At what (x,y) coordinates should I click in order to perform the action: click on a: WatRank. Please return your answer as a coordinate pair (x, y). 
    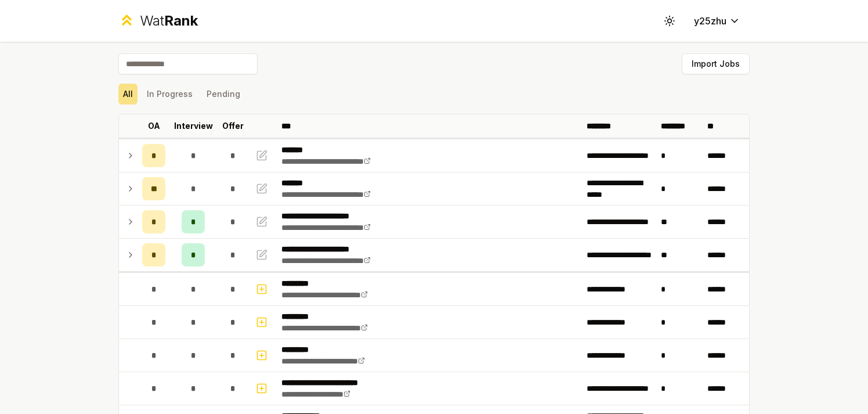
    Looking at the image, I should click on (158, 21).